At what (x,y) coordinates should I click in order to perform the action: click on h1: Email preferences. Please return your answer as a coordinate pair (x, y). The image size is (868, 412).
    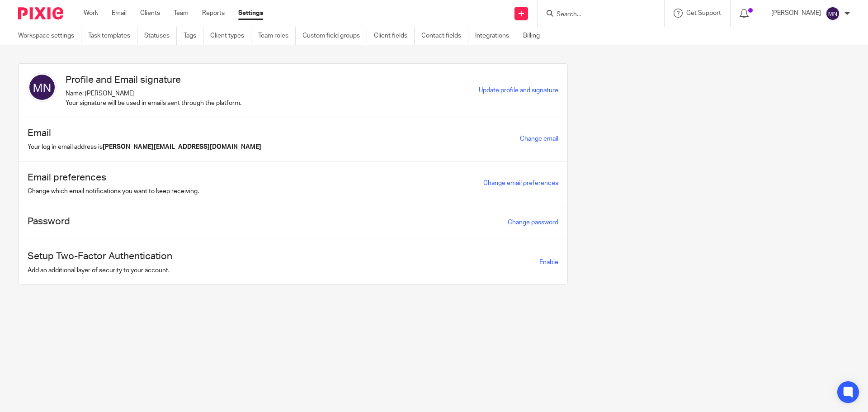
    Looking at the image, I should click on (113, 177).